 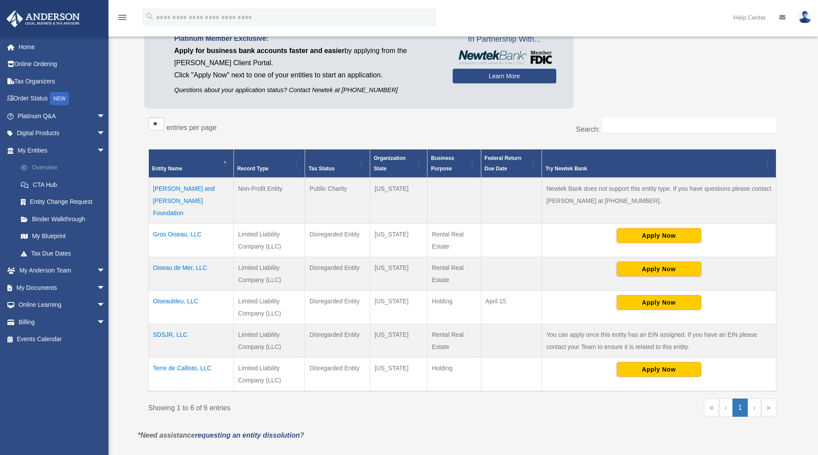 What do you see at coordinates (740, 407) in the screenshot?
I see `a: 1` at bounding box center [740, 407].